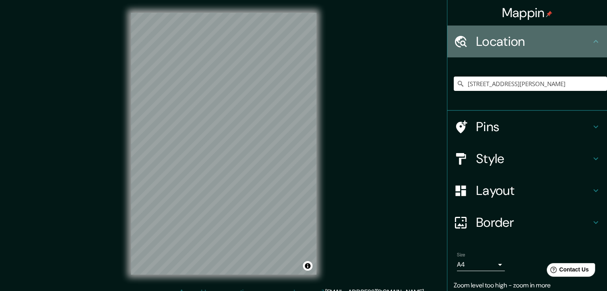  What do you see at coordinates (461, 255) in the screenshot?
I see `label: Size` at bounding box center [461, 255].